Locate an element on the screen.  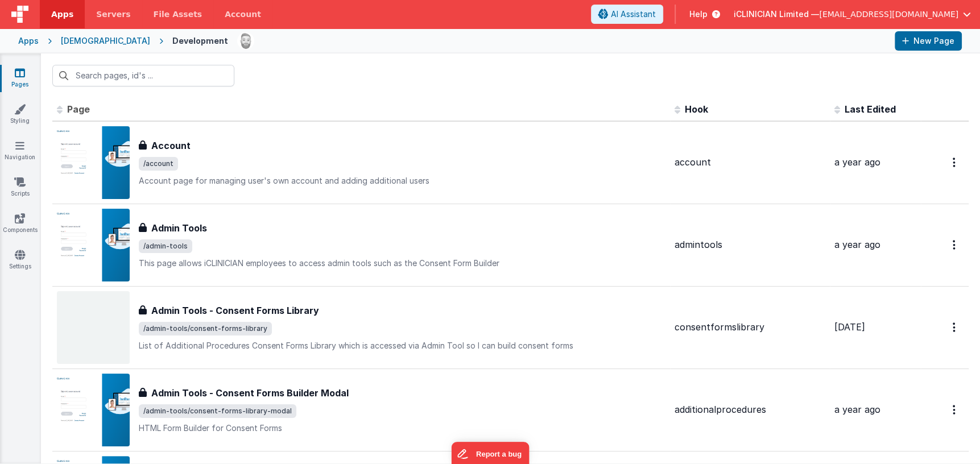
span: /admin-tools/consent-forms-library-modal is located at coordinates (217, 411).